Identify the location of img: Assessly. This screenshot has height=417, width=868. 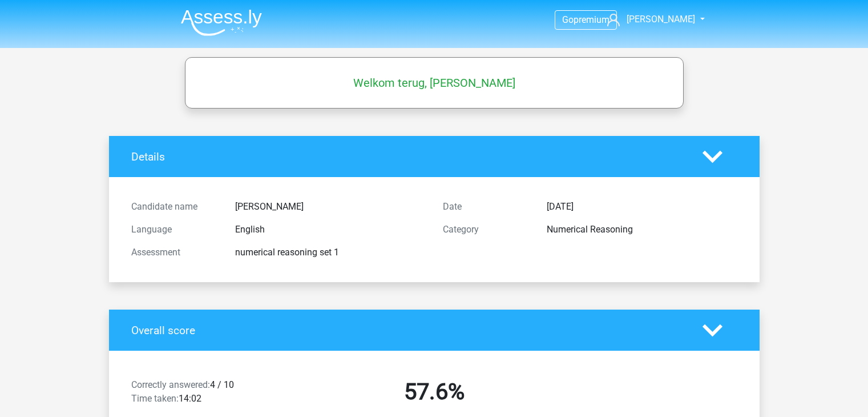
(221, 22).